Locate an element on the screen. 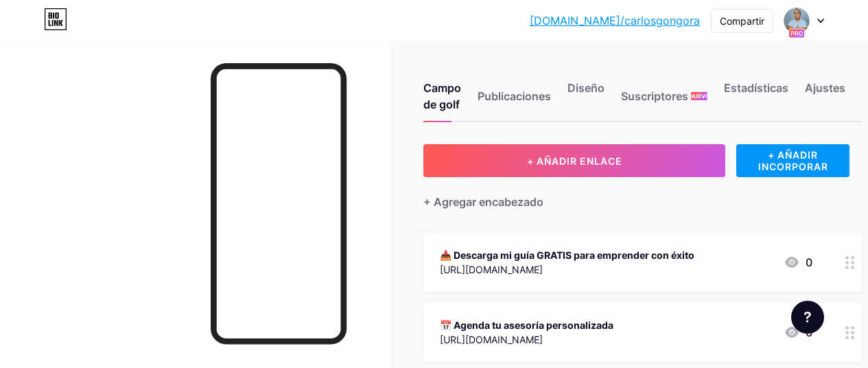 This screenshot has width=868, height=368. font: Suscriptores is located at coordinates (654, 96).